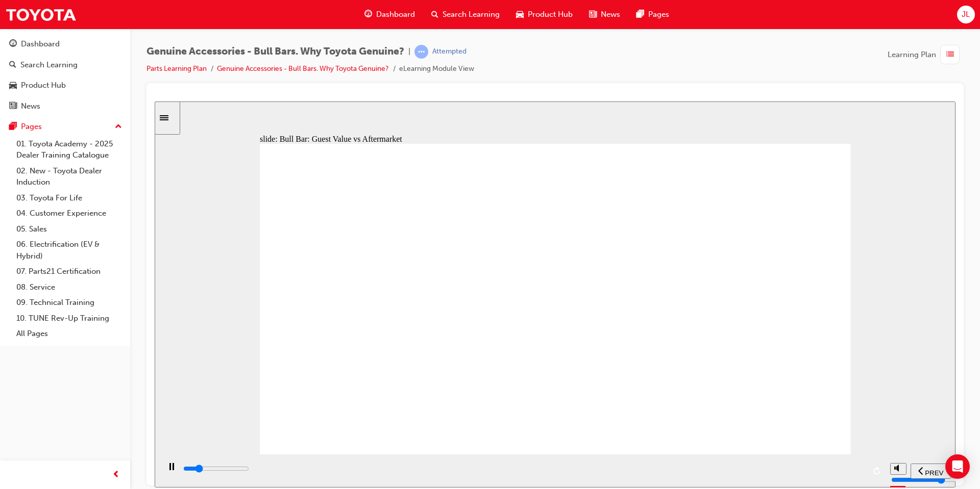  I want to click on a: 05. Sales, so click(69, 229).